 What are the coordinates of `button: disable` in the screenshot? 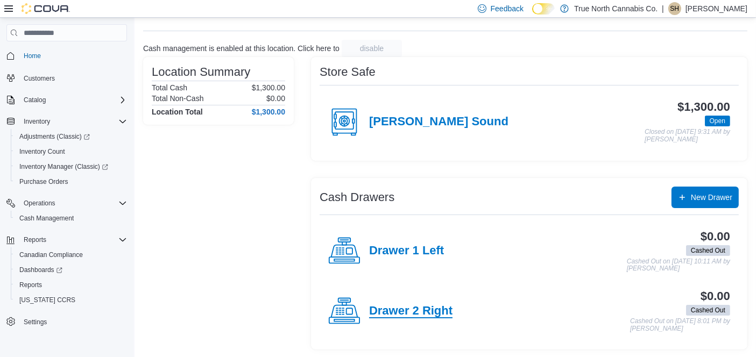 It's located at (372, 48).